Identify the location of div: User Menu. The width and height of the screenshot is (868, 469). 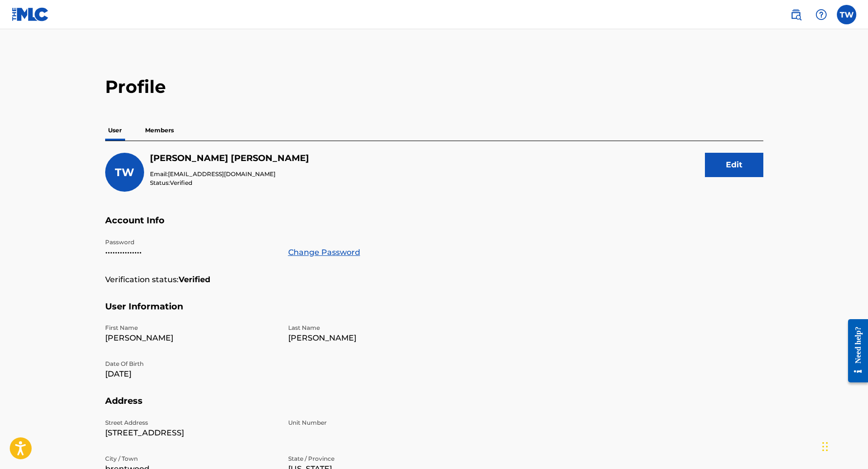
(846, 15).